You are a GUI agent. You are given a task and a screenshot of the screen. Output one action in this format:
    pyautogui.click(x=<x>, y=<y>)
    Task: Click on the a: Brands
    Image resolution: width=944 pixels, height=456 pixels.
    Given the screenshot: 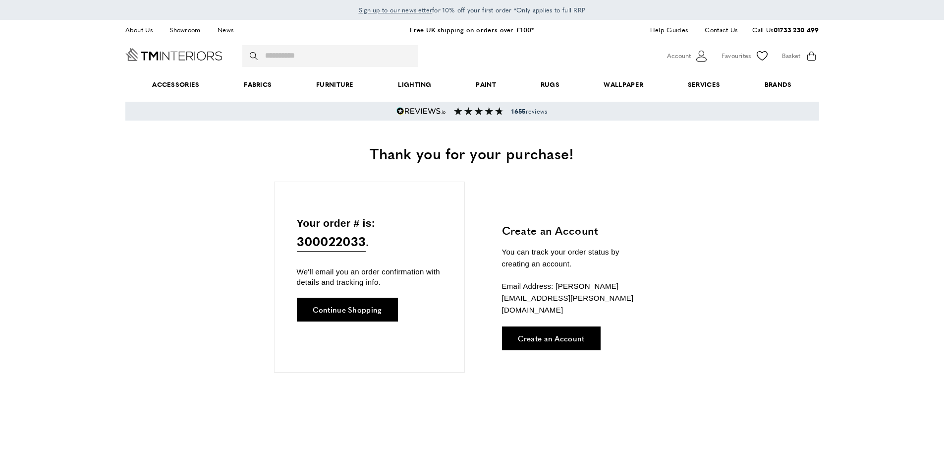 What is the action you would take?
    pyautogui.click(x=778, y=84)
    